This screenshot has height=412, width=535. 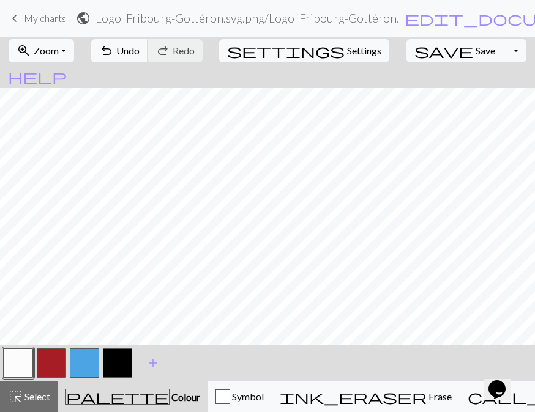 What do you see at coordinates (153, 363) in the screenshot?
I see `span: add` at bounding box center [153, 363].